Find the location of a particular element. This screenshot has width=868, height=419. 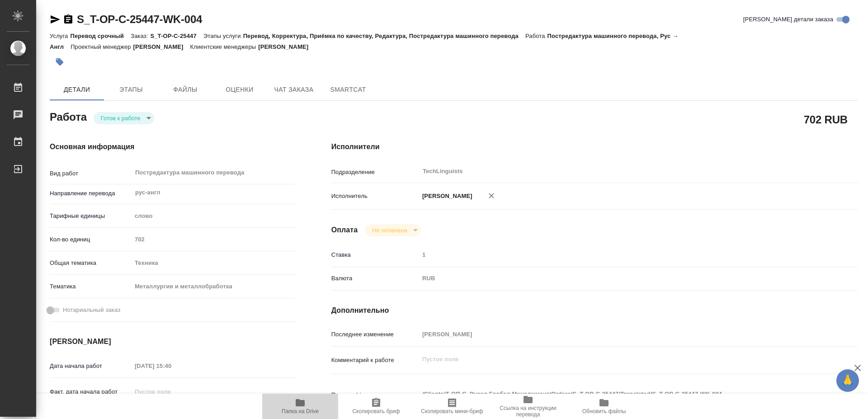

span: Скопировать бриф is located at coordinates (376, 411).